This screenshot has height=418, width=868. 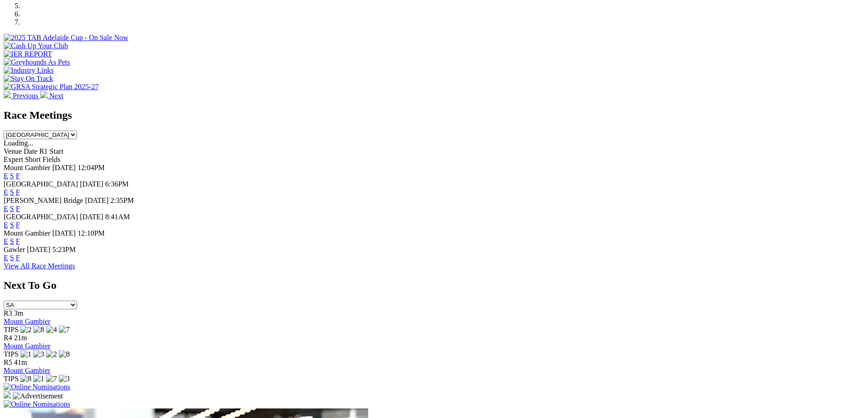 What do you see at coordinates (64, 249) in the screenshot?
I see `span: 5:23PM` at bounding box center [64, 249].